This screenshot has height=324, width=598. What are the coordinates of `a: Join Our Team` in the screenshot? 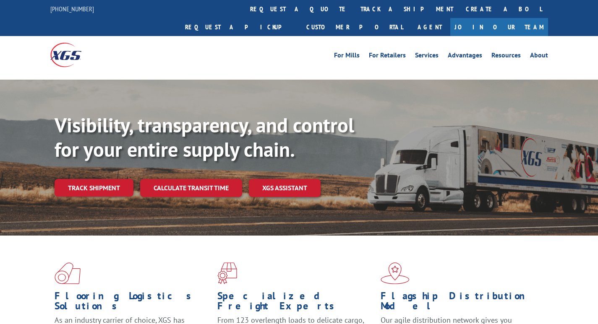 It's located at (499, 27).